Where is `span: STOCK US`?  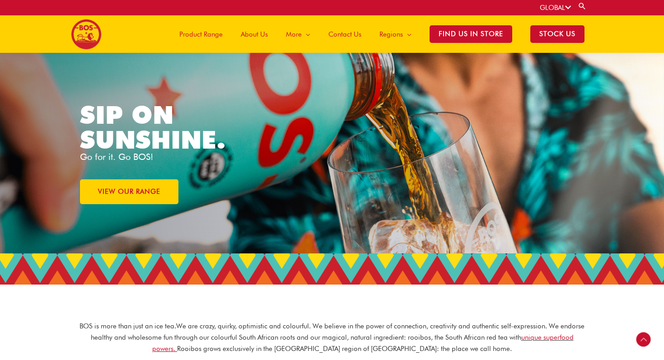
span: STOCK US is located at coordinates (557, 34).